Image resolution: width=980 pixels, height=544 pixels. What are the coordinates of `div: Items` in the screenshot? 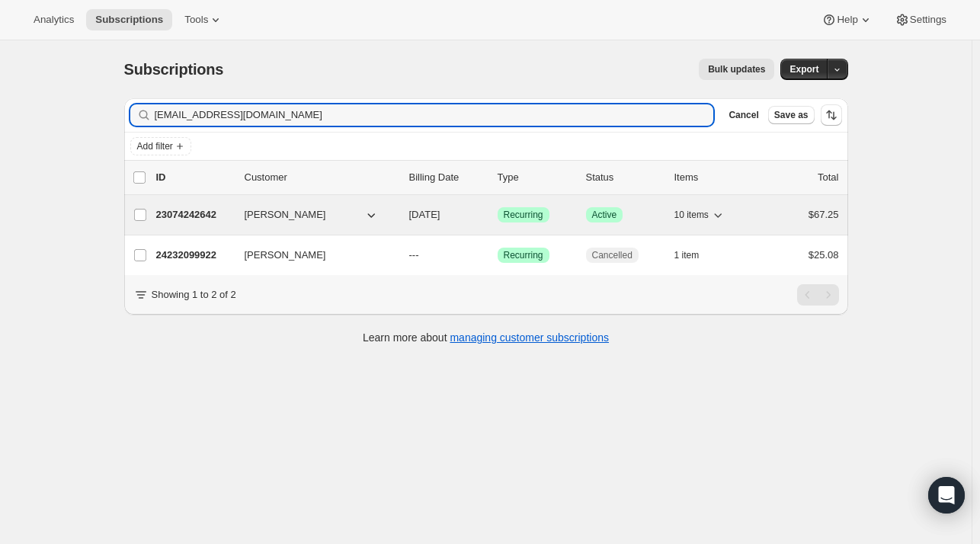 It's located at (713, 177).